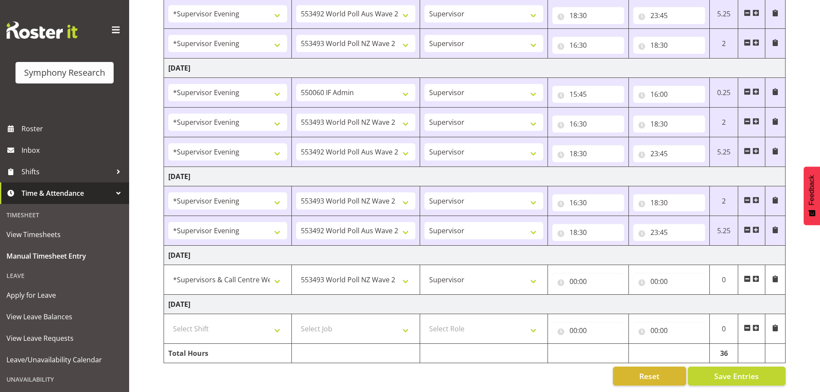  Describe the element at coordinates (65, 276) in the screenshot. I see `div: Leave` at that location.